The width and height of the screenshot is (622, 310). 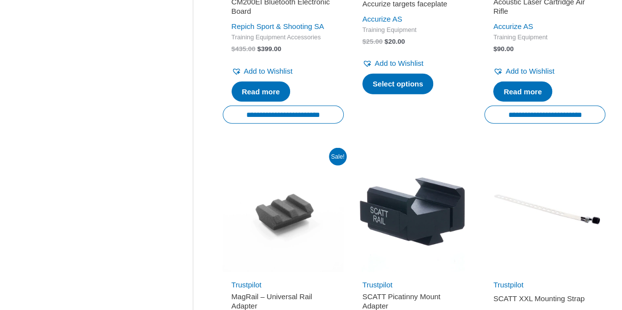 What do you see at coordinates (545, 301) in the screenshot?
I see `a: SCATT XXL Mounting Strap` at bounding box center [545, 301].